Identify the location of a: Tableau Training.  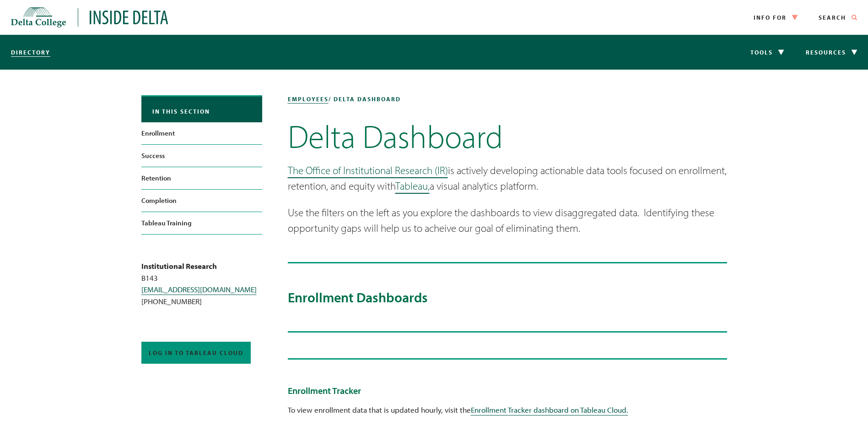
(202, 223).